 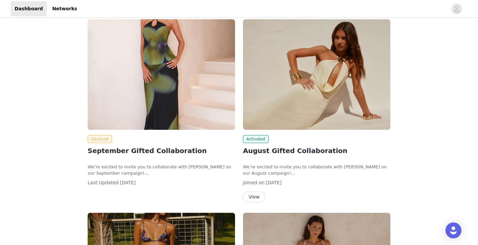 I want to click on a: Dashboard, so click(x=29, y=9).